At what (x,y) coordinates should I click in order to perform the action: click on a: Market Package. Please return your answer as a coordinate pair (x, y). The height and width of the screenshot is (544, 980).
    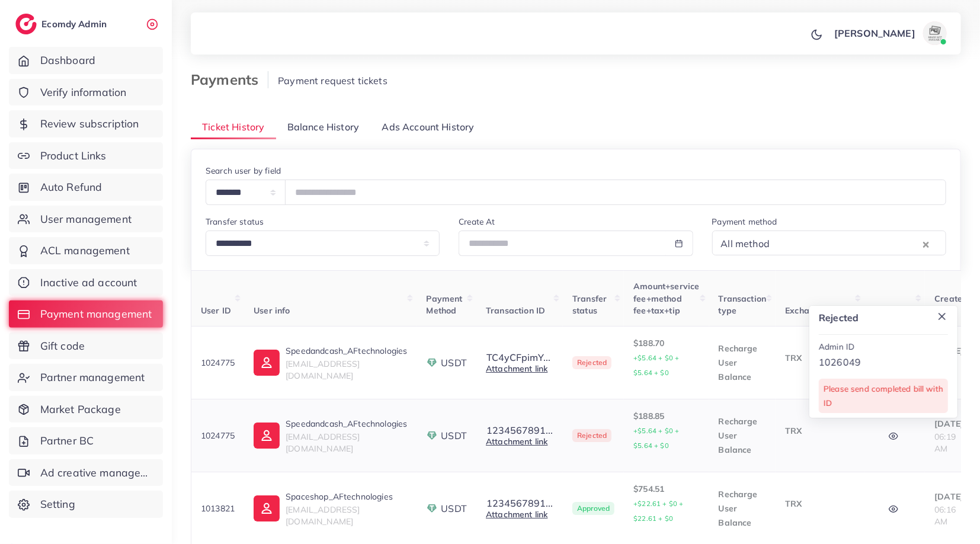
    Looking at the image, I should click on (86, 409).